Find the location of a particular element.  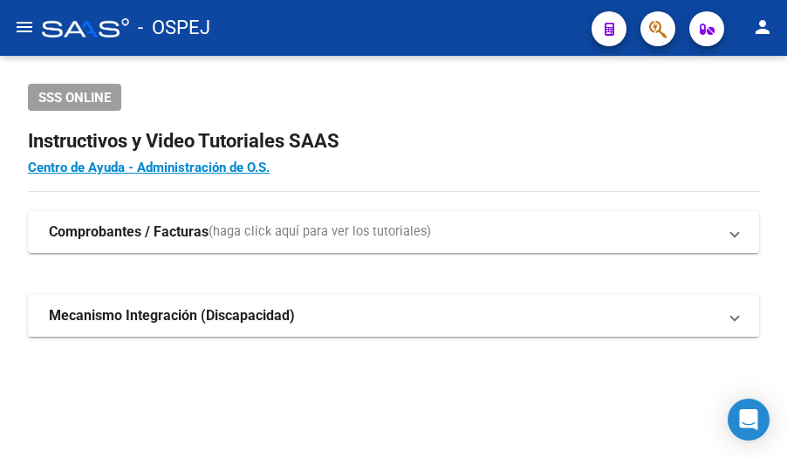

strong: Mecanismo Integración (Discapacidad) is located at coordinates (172, 316).